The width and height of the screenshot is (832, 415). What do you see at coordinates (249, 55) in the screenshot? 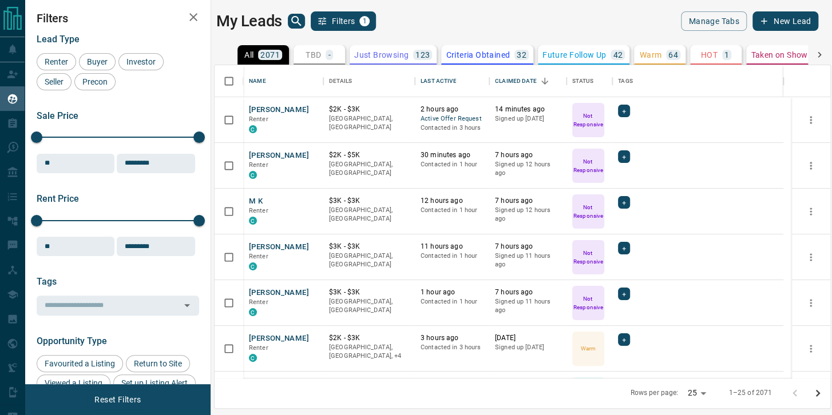
I see `p: All` at bounding box center [249, 55].